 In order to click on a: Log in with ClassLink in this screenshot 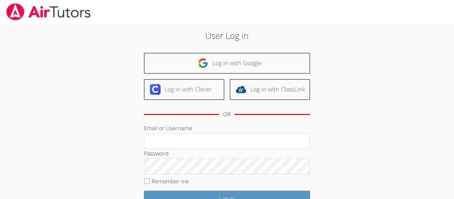, I will do `click(270, 89)`.